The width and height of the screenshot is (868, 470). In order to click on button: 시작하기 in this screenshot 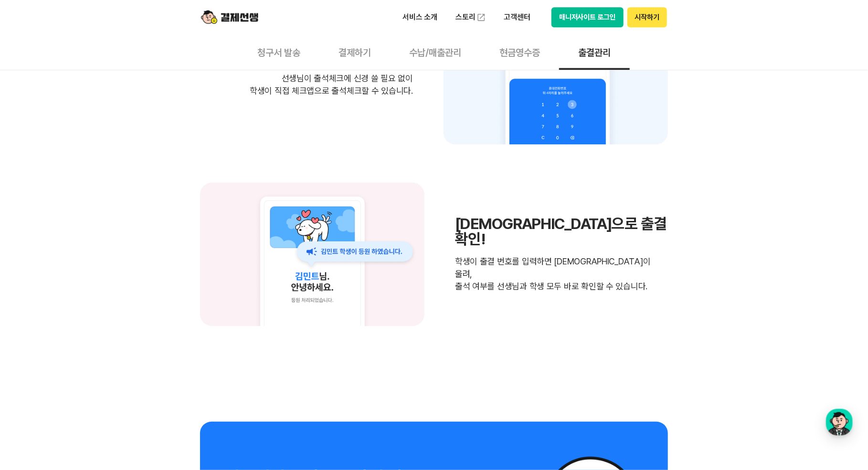, I will do `click(647, 17)`.